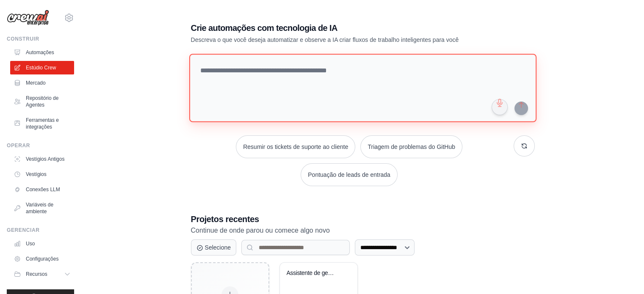  Describe the element at coordinates (411, 147) in the screenshot. I see `font: Triagem de problemas do GitHub` at that location.